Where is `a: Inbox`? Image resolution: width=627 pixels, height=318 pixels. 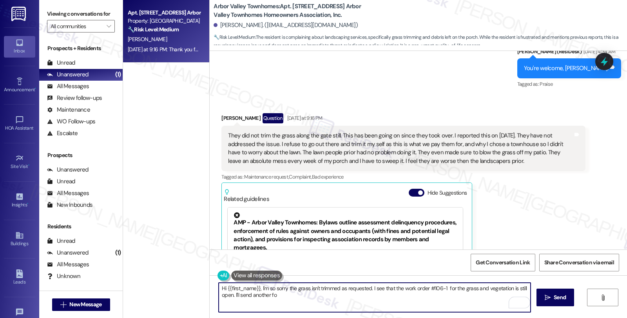
a: Inbox is located at coordinates (20, 47).